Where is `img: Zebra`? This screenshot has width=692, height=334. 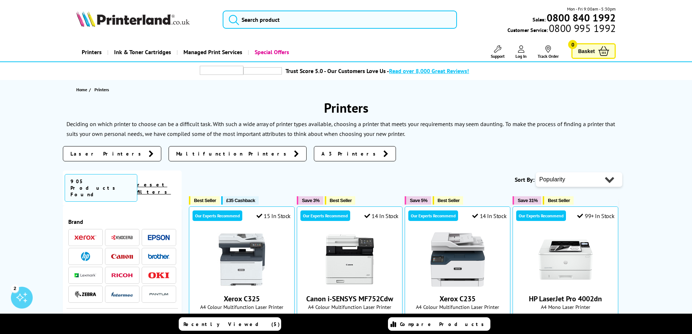
img: Zebra is located at coordinates (85, 294).